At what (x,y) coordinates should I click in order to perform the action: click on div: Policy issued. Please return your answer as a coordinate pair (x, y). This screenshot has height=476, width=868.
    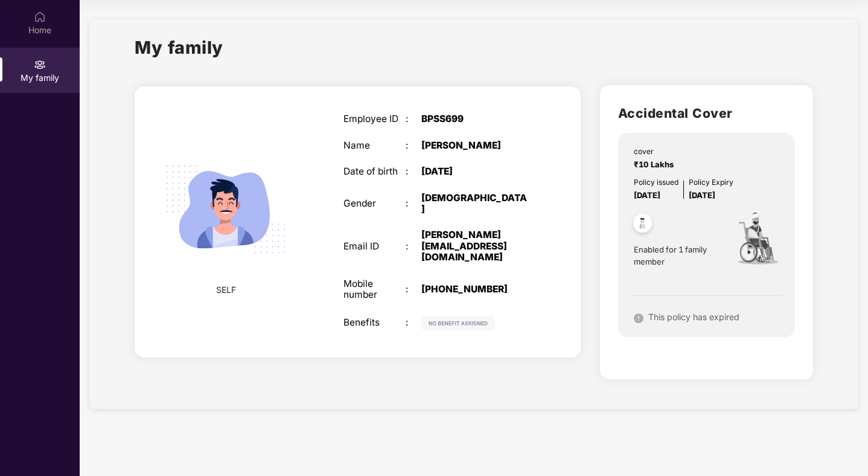
    Looking at the image, I should click on (656, 182).